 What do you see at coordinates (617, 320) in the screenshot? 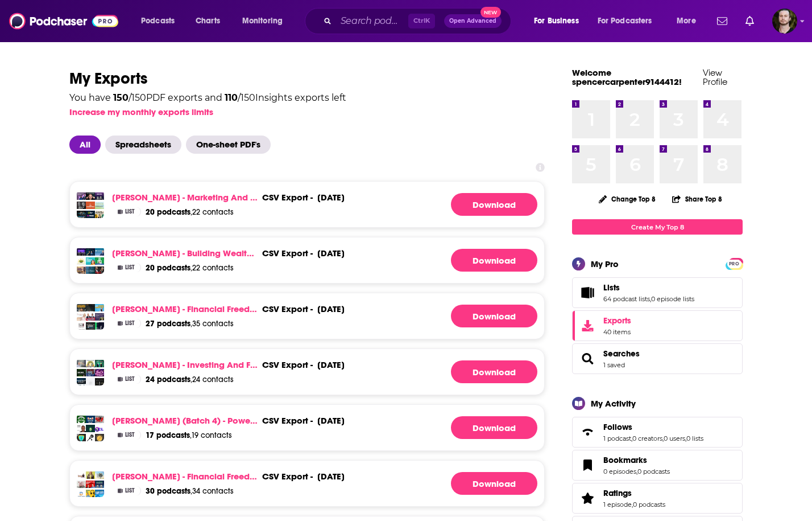
I see `span: Exports` at bounding box center [617, 320].